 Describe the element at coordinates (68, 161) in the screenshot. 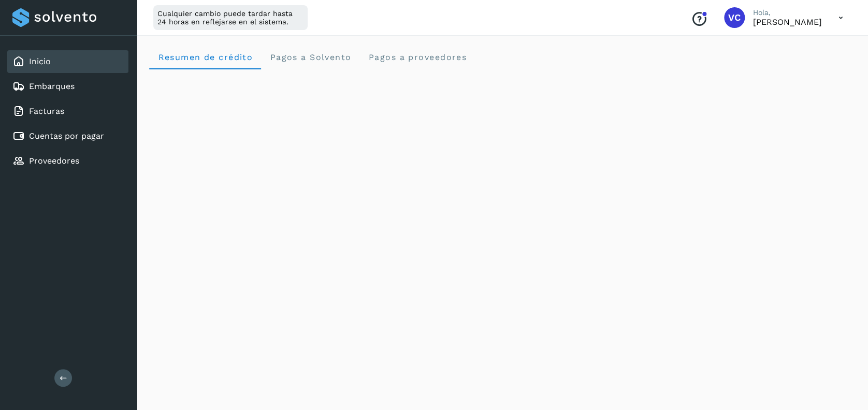

I see `div: Proveedores` at that location.